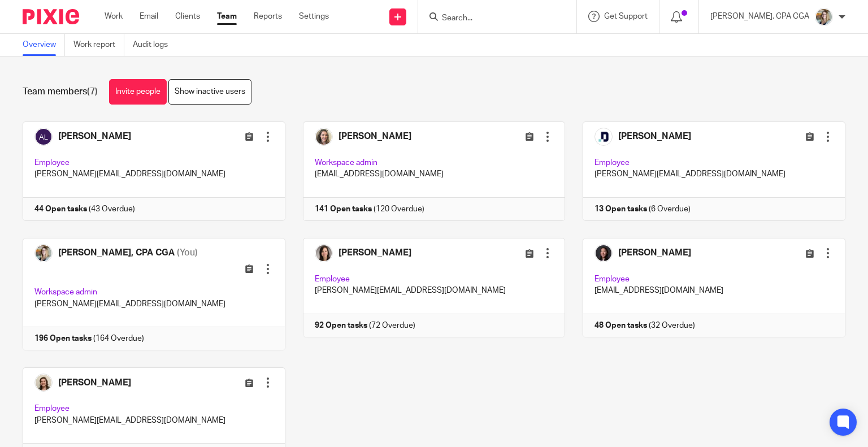 Image resolution: width=868 pixels, height=447 pixels. What do you see at coordinates (138, 92) in the screenshot?
I see `a: Invite people` at bounding box center [138, 92].